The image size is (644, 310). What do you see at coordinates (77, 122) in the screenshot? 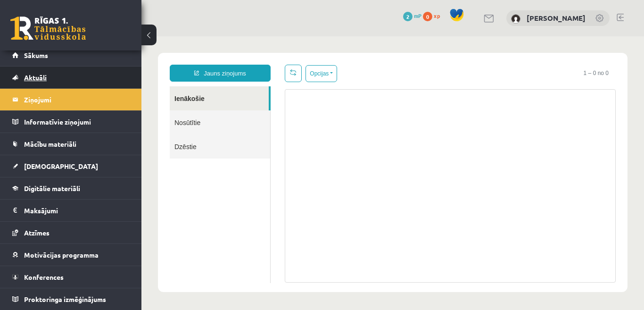
I see `legend: Informatīvie ziņojumi` at bounding box center [77, 122].